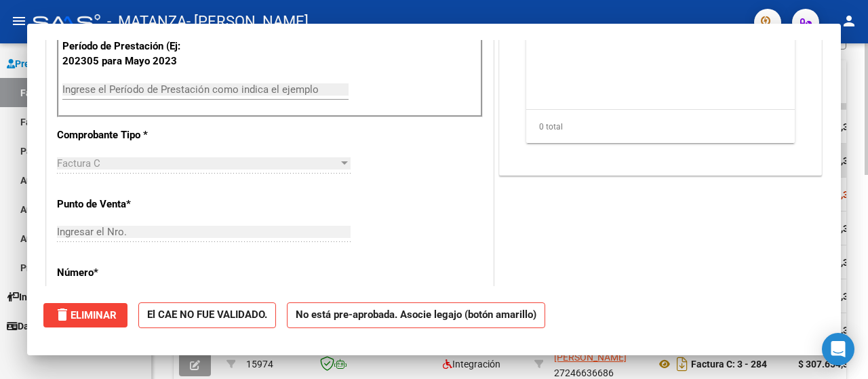 Image resolution: width=868 pixels, height=379 pixels. I want to click on span: Eliminar, so click(85, 315).